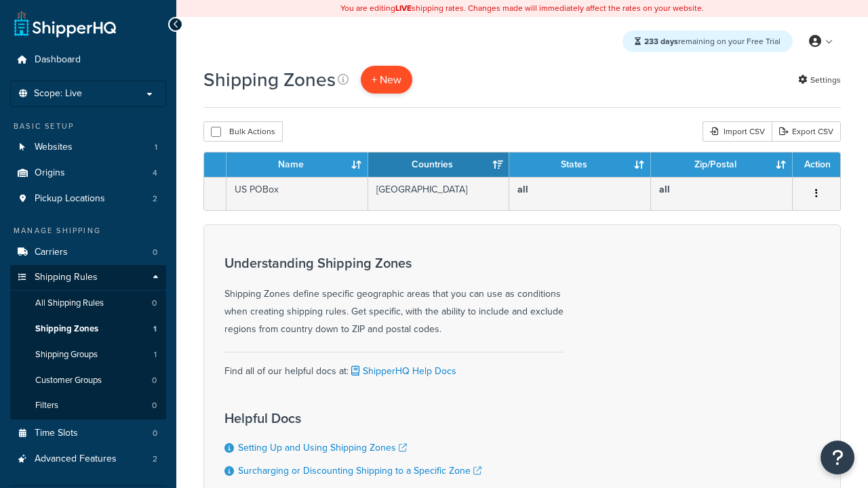 This screenshot has height=488, width=868. I want to click on span: Shipping Groups, so click(67, 355).